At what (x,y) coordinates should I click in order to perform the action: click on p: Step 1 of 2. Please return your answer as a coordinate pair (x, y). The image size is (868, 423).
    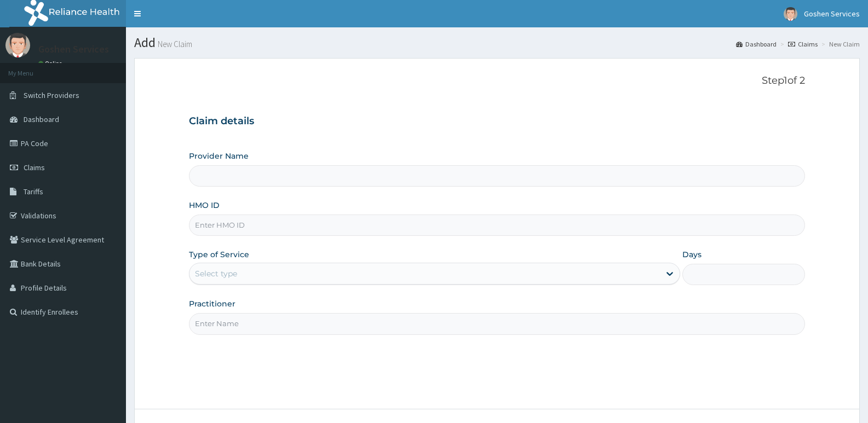
    Looking at the image, I should click on (497, 81).